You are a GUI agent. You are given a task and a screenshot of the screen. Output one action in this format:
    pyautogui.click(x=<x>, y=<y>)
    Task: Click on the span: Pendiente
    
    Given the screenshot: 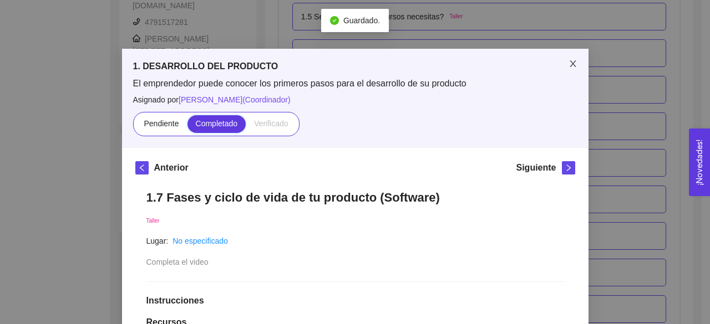 What is the action you would take?
    pyautogui.click(x=161, y=124)
    